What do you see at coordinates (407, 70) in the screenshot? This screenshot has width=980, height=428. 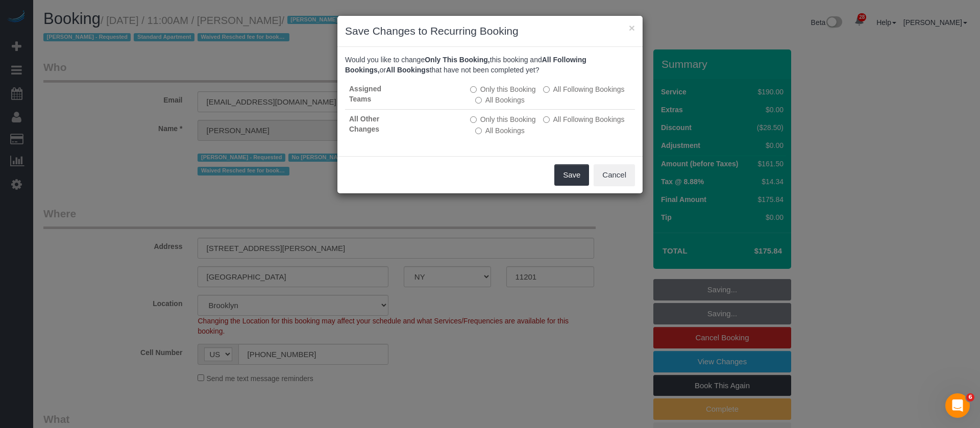 I see `b: All Bookings` at bounding box center [407, 70].